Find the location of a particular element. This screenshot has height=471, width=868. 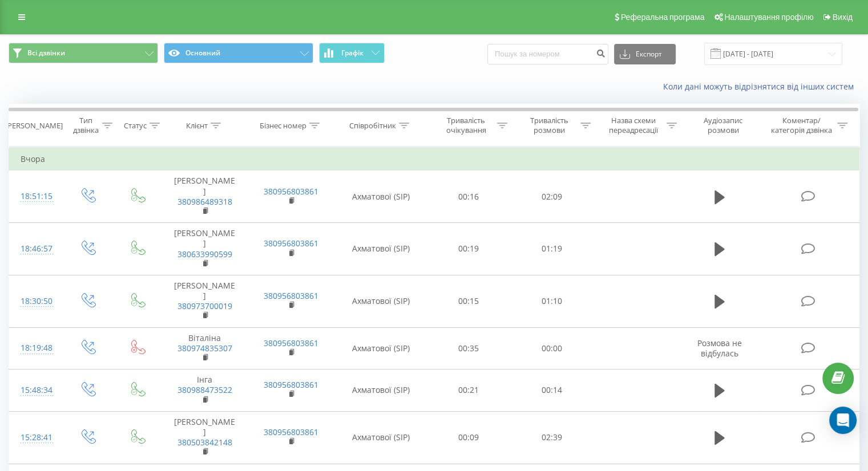

button: Всі дзвінки is located at coordinates (83, 53).